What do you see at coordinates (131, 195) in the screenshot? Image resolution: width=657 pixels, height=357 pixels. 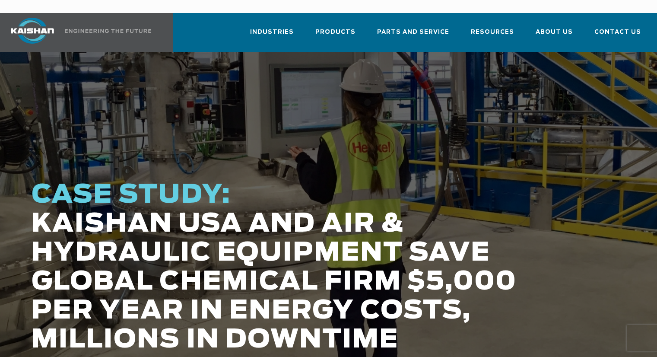 I see `span: CASE STUDY:` at bounding box center [131, 195].